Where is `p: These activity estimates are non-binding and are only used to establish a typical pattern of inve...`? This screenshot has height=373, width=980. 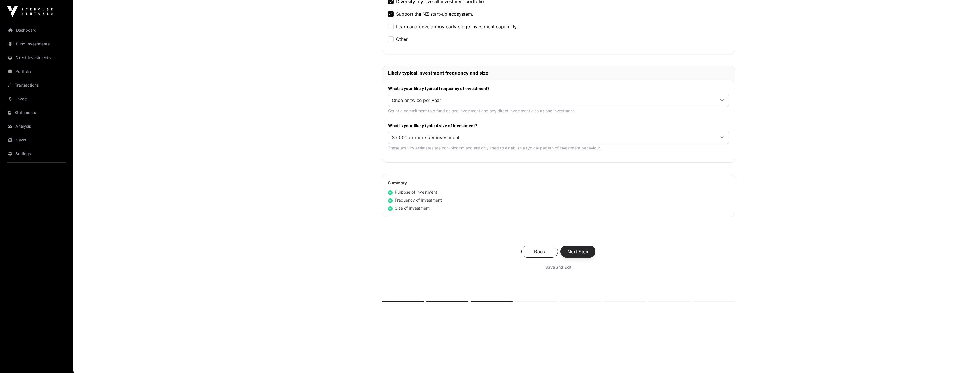 p: These activity estimates are non-binding and are only used to establish a typical pattern of inve... is located at coordinates (558, 148).